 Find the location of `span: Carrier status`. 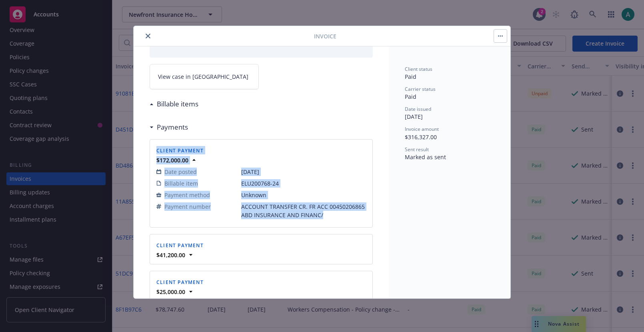

span: Carrier status is located at coordinates (420, 89).